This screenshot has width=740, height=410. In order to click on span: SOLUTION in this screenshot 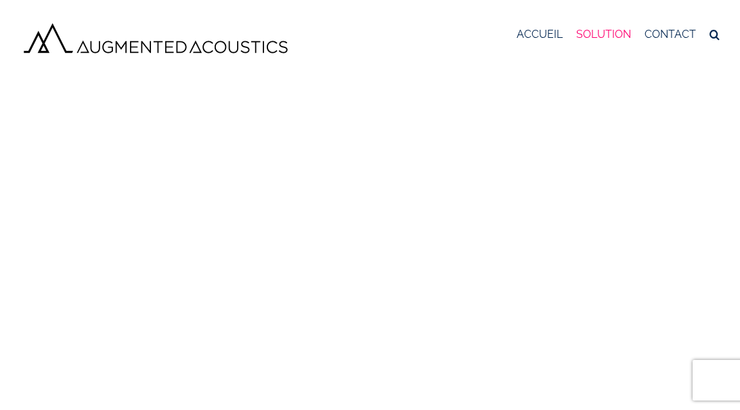, I will do `click(603, 35)`.